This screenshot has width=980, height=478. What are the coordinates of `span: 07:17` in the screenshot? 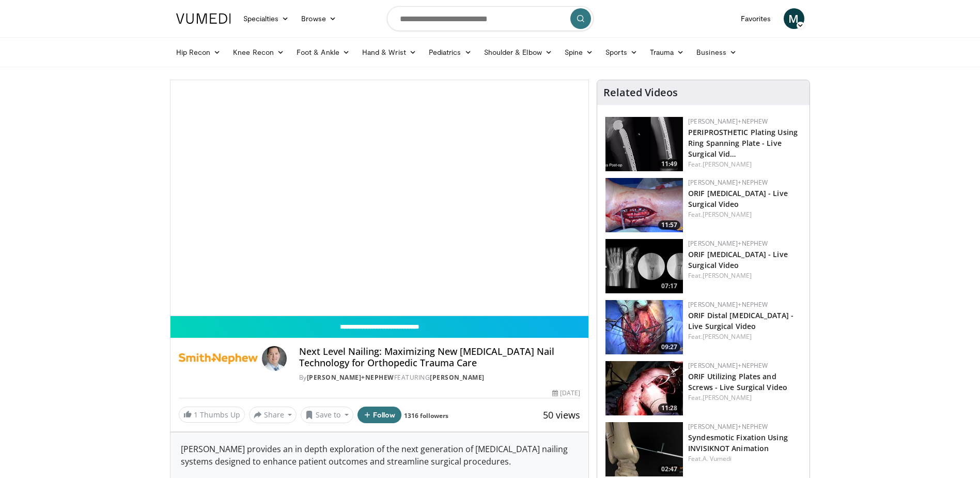 It's located at (669, 286).